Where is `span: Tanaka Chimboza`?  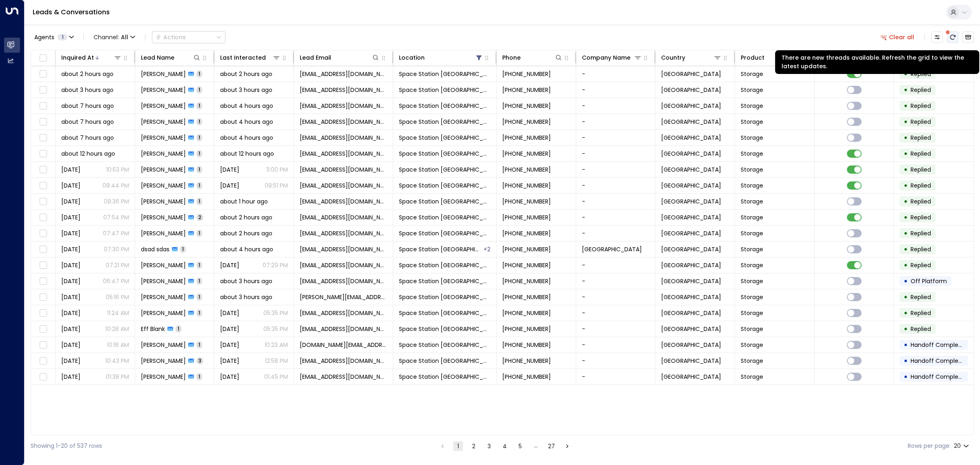
span: Tanaka Chimboza is located at coordinates (163, 186).